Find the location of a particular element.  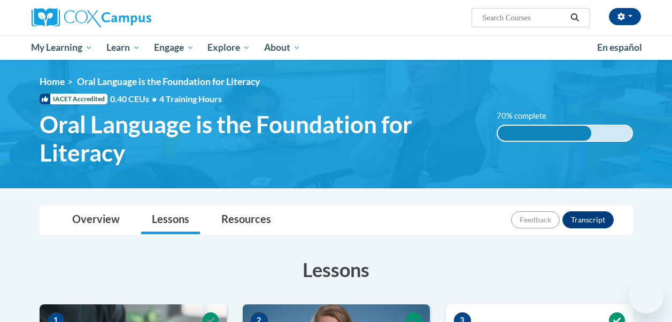

a: Explore is located at coordinates (229, 48).